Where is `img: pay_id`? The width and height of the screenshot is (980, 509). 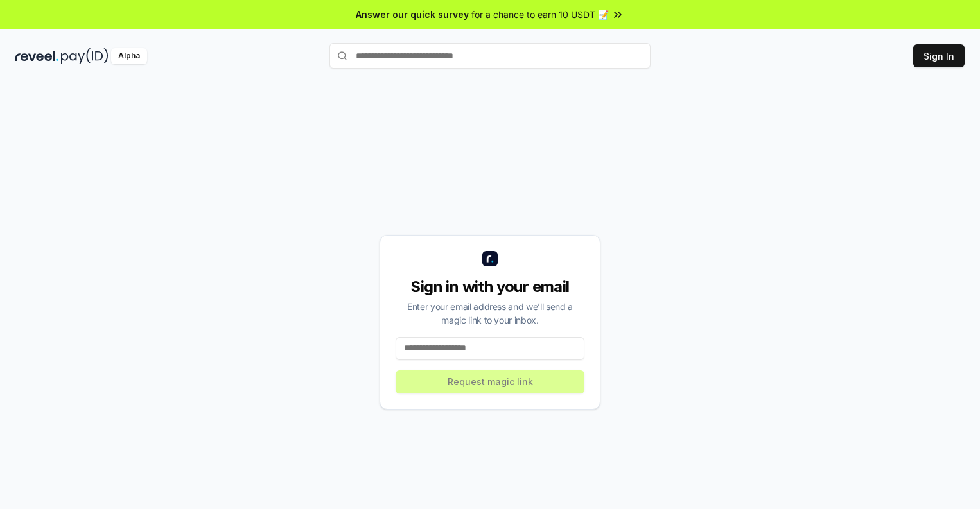 img: pay_id is located at coordinates (85, 56).